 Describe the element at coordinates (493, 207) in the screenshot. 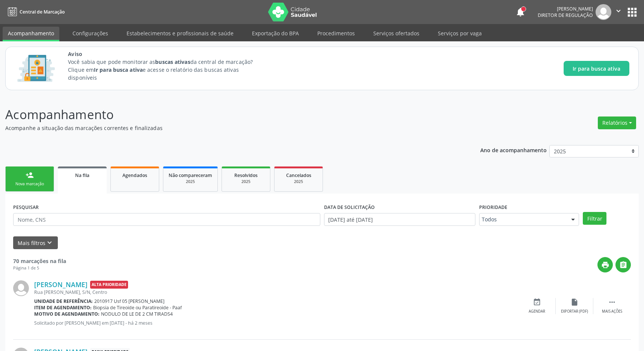

I see `label: Prioridade` at that location.